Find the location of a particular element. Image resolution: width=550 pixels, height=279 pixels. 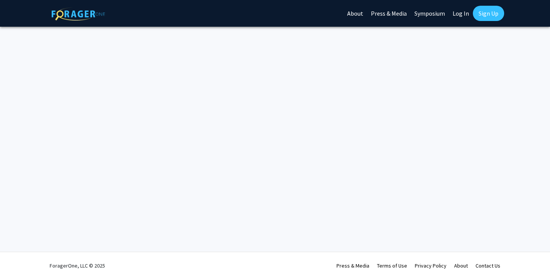

a: Terms of Use is located at coordinates (392, 266).